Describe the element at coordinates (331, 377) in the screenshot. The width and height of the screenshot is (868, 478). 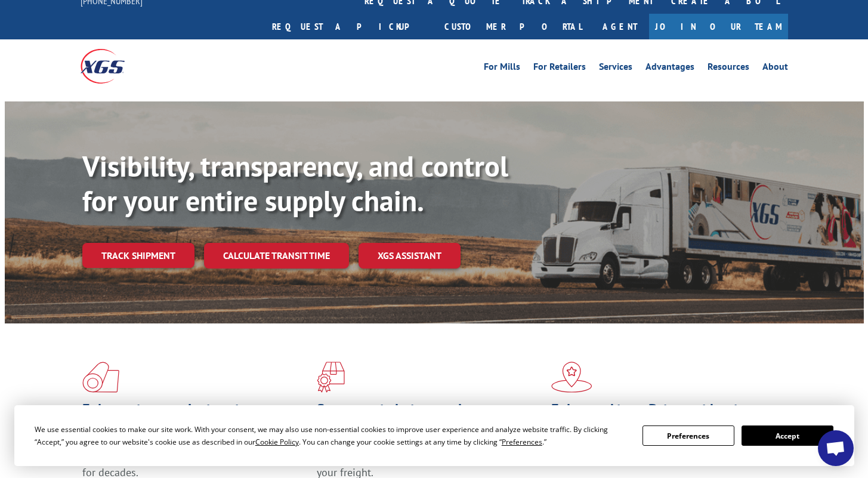
I see `img: xgs-icon-focused-on-flooring-red` at that location.